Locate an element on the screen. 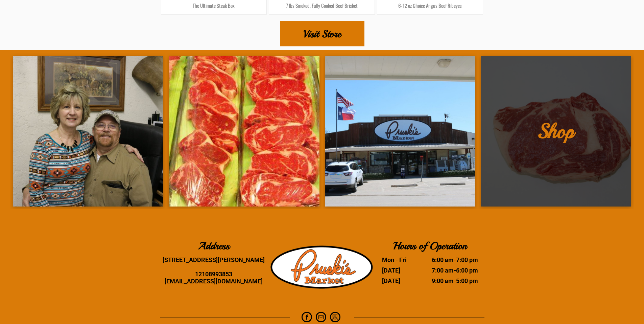 Image resolution: width=644 pixels, height=324 pixels. dt: Mon - Fri is located at coordinates (401, 259).